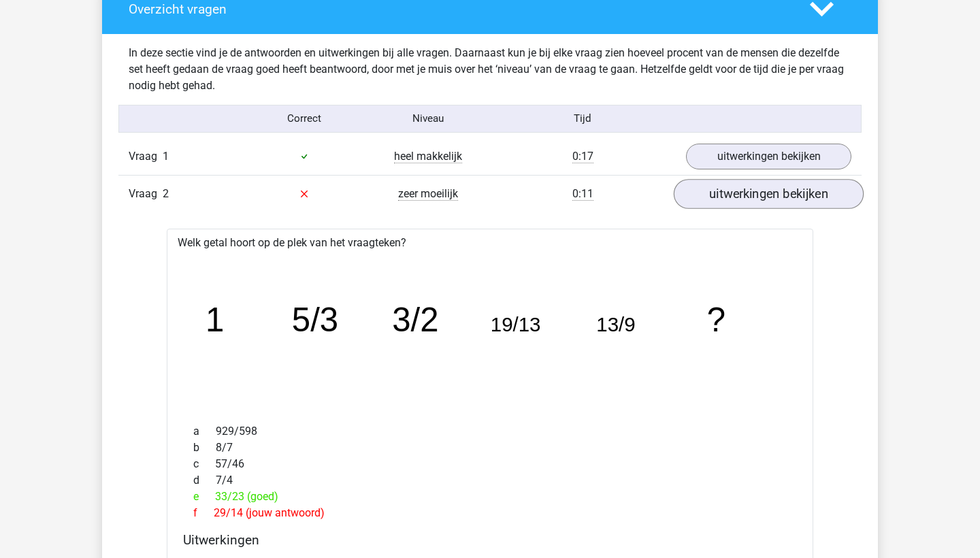 Image resolution: width=980 pixels, height=558 pixels. What do you see at coordinates (583, 119) in the screenshot?
I see `div: Tijd` at bounding box center [583, 119].